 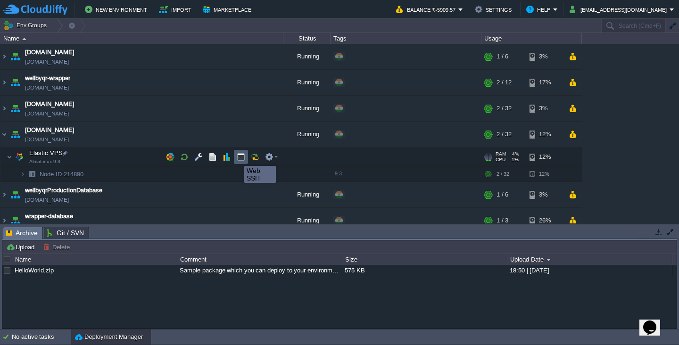 I want to click on a: HelloWorld.zip, so click(x=34, y=270).